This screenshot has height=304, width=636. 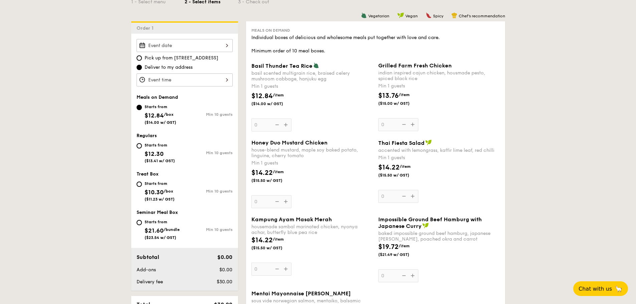 What do you see at coordinates (439, 150) in the screenshot?
I see `div: accented with lemongrass, kaffir lime leaf, red chilli` at bounding box center [439, 150].